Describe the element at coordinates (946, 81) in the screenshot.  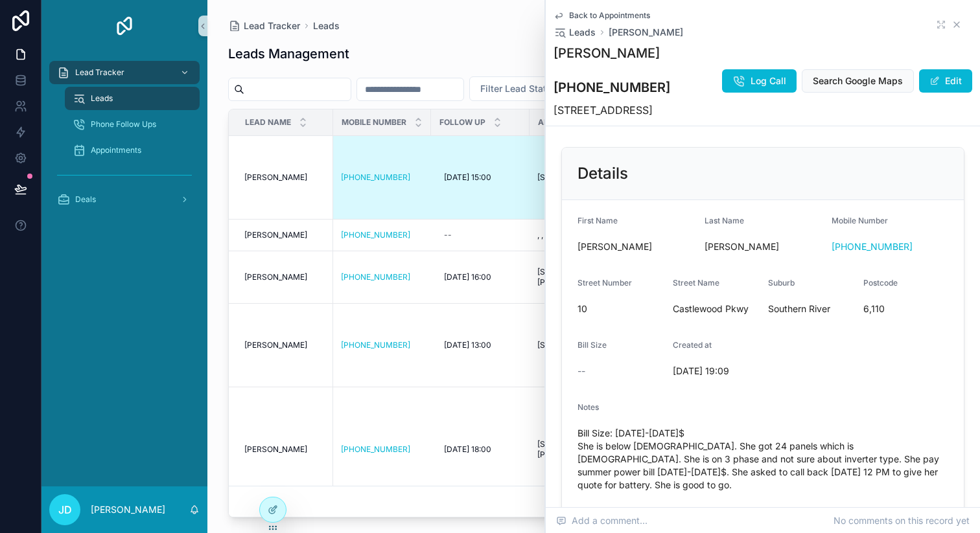
I see `button: Edit` at that location.